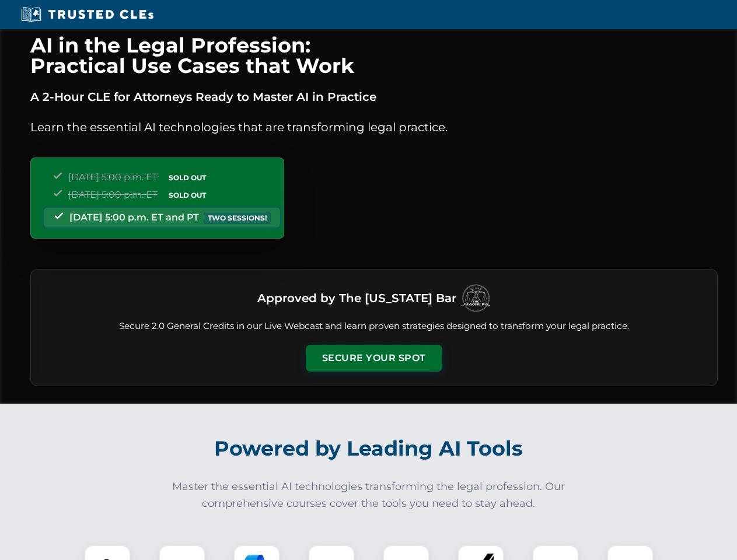  Describe the element at coordinates (369, 496) in the screenshot. I see `p: Master the essential AI technologies transforming the legal profession. Our comprehensive courses...` at that location.